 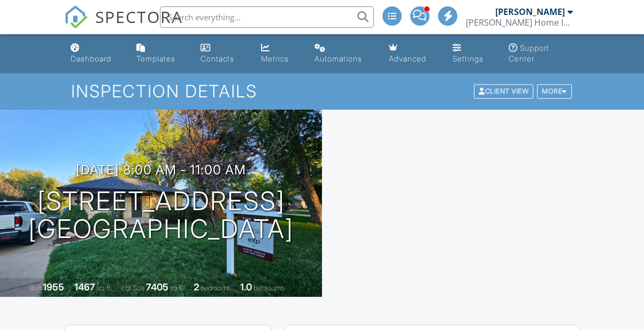 I want to click on div: Metrics, so click(x=275, y=58).